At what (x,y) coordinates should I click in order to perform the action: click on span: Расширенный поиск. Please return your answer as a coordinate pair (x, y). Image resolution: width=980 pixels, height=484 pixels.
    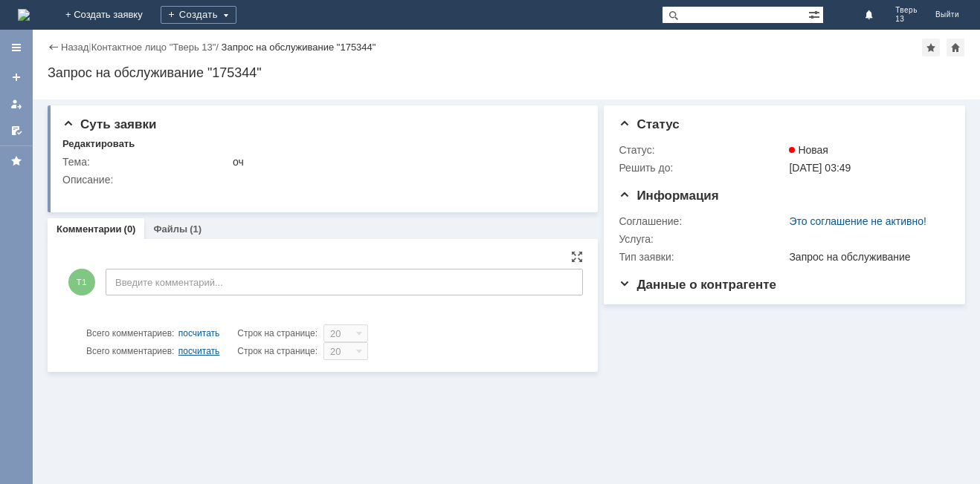
    Looking at the image, I should click on (815, 14).